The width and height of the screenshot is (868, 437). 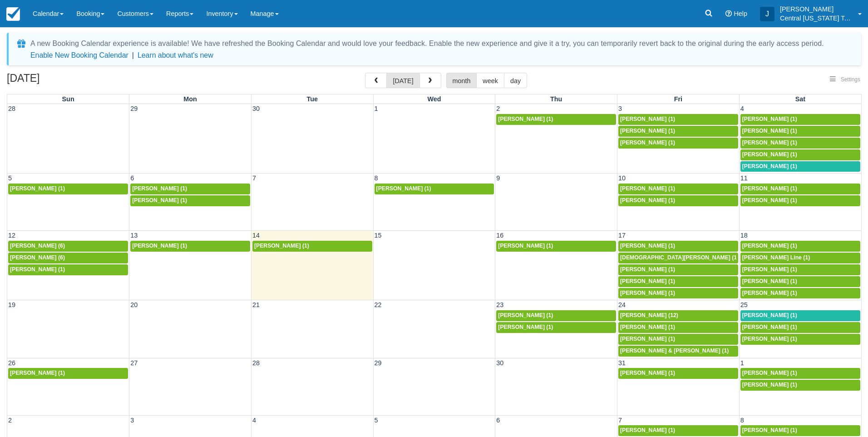 I want to click on span: Tue, so click(x=312, y=99).